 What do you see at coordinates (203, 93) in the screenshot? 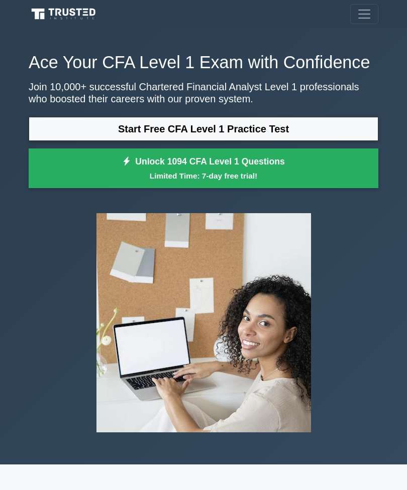
I see `p: Join 10,000+ successful Chartered Financial Analyst Level 1 professionals who boosted their caree...` at bounding box center [203, 93].